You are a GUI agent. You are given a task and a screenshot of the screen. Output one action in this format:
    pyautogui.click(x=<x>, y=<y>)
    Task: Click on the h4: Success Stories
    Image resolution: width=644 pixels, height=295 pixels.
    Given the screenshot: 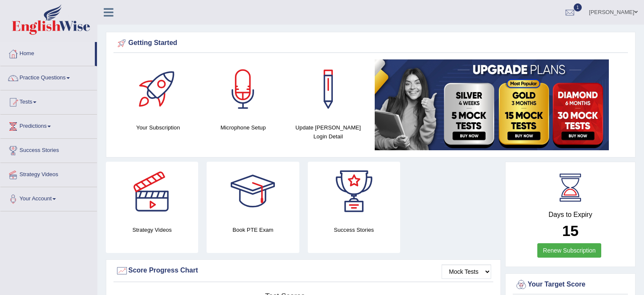 What is the action you would take?
    pyautogui.click(x=354, y=230)
    